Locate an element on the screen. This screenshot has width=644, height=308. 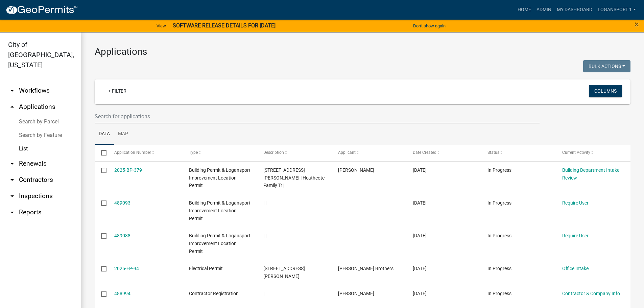
button: Close is located at coordinates (636, 24).